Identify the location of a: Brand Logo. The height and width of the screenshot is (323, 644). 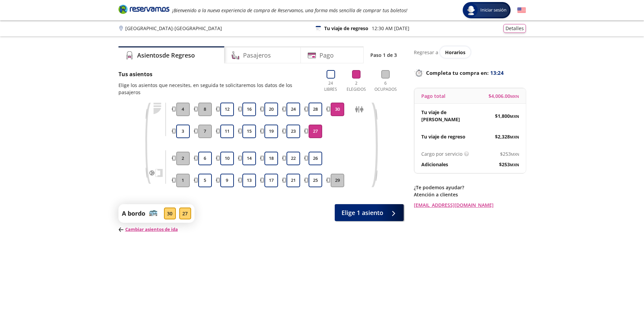
(144, 10).